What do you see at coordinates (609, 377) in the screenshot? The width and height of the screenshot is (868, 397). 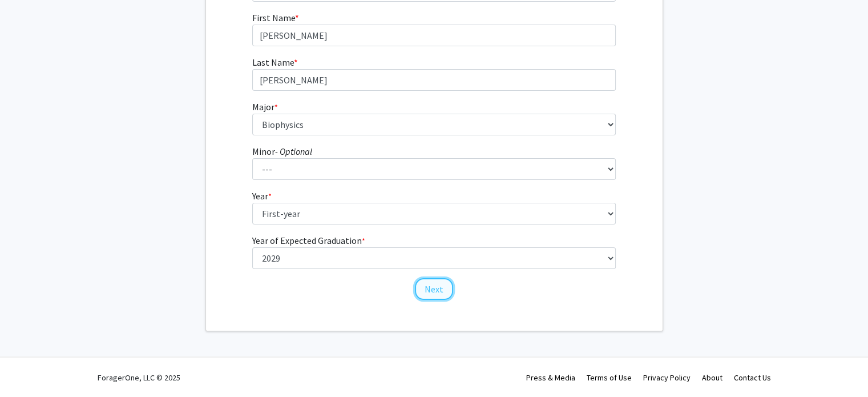 I see `a: Terms of Use` at bounding box center [609, 377].